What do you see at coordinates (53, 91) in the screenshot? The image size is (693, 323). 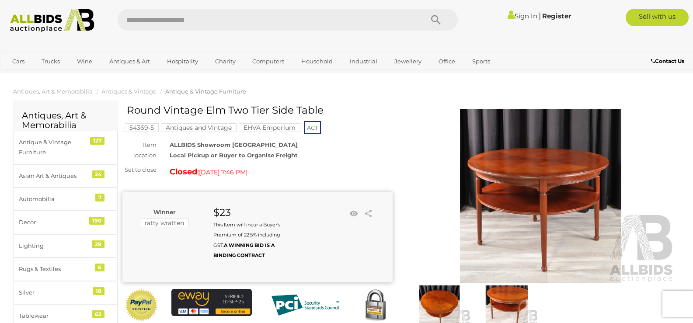 I see `span: Antiques, Art & Memorabilia` at bounding box center [53, 91].